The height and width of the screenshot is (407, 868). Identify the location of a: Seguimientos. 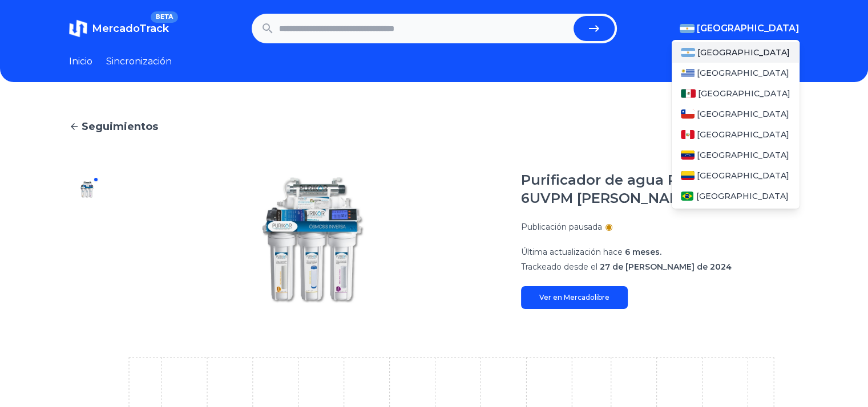
(434, 127).